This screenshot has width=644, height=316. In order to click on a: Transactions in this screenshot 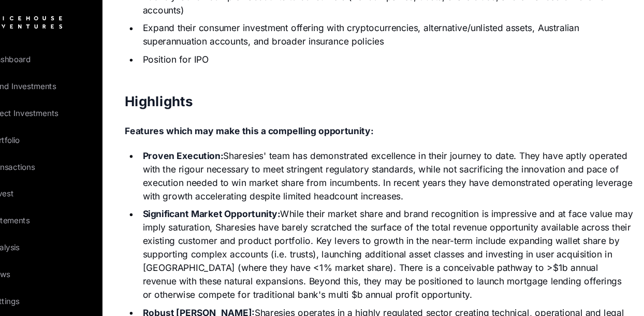, I will do `click(66, 154)`.